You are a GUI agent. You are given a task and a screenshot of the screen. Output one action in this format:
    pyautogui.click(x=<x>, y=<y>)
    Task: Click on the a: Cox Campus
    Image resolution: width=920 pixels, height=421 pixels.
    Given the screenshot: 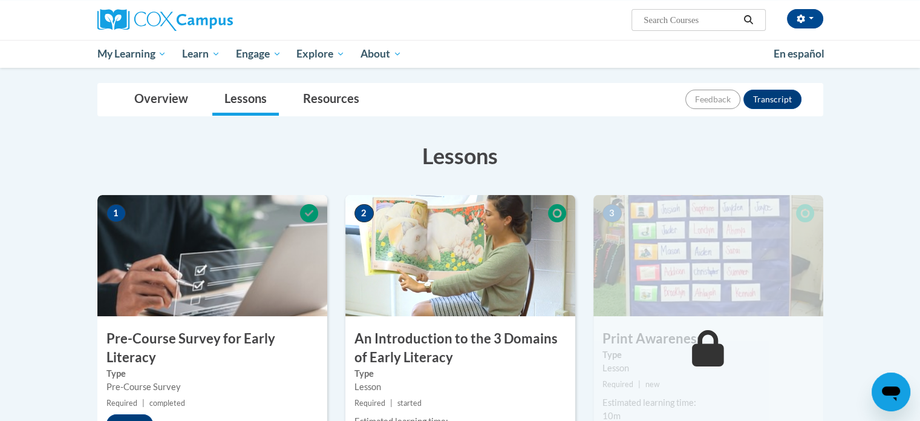 What is the action you would take?
    pyautogui.click(x=212, y=20)
    